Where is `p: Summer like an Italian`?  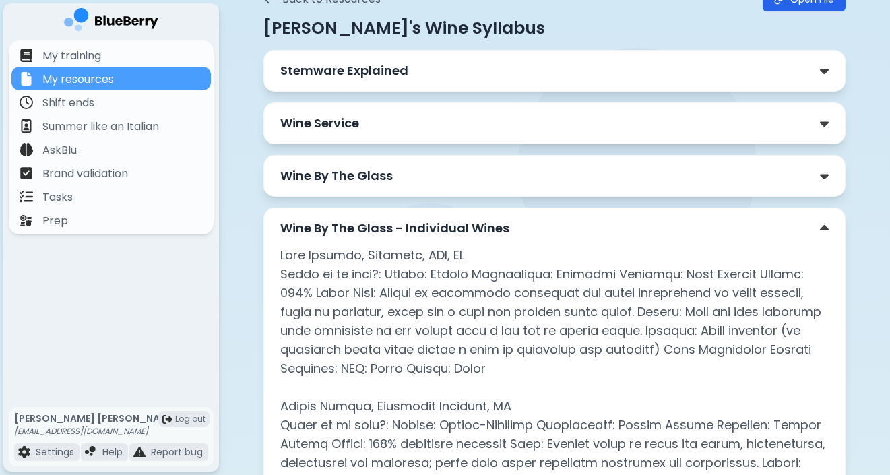 p: Summer like an Italian is located at coordinates (100, 127).